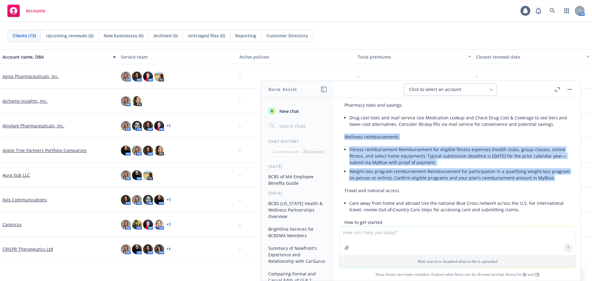  What do you see at coordinates (297, 232) in the screenshot?
I see `button: Brightline Services for BCBSMA Members` at bounding box center [297, 232].